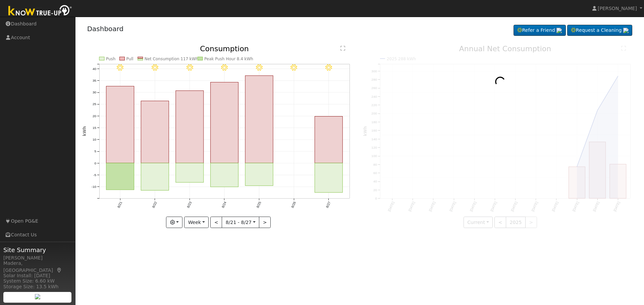  I want to click on div: Storage Size: 13.5 kWh, so click(37, 287).